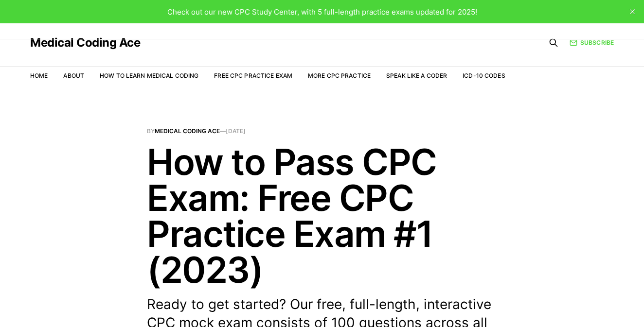 The image size is (644, 327). I want to click on span: By —, so click(322, 131).